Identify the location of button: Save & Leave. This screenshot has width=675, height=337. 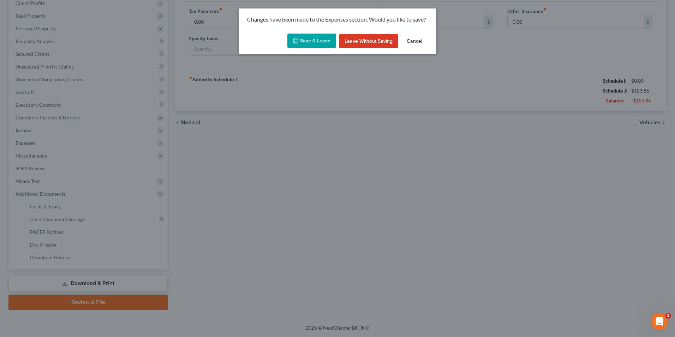
(312, 41).